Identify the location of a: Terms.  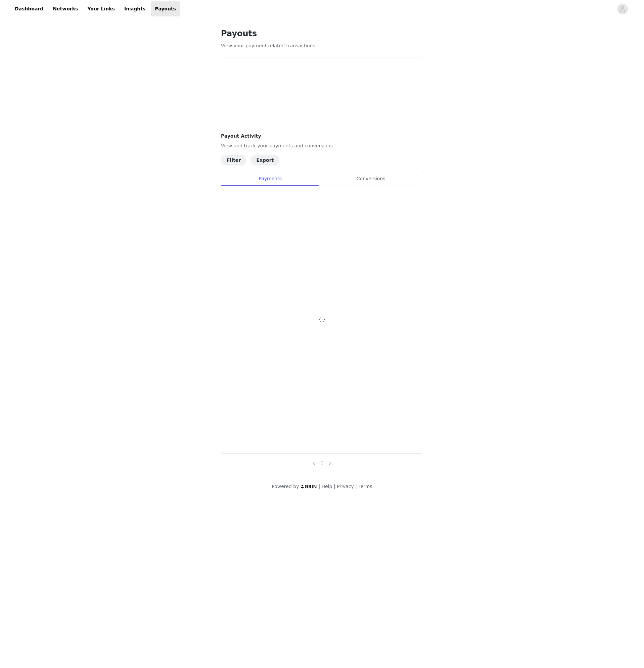
(365, 487).